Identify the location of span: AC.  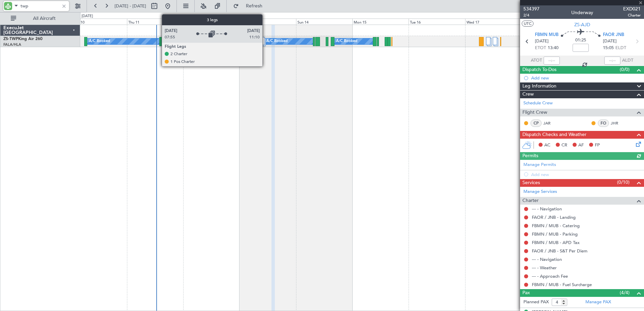
(548, 145).